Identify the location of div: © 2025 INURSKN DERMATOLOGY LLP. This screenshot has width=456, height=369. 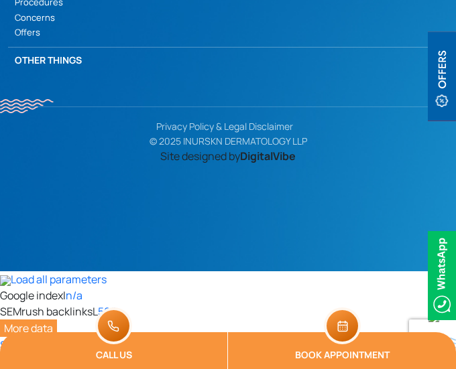
(228, 141).